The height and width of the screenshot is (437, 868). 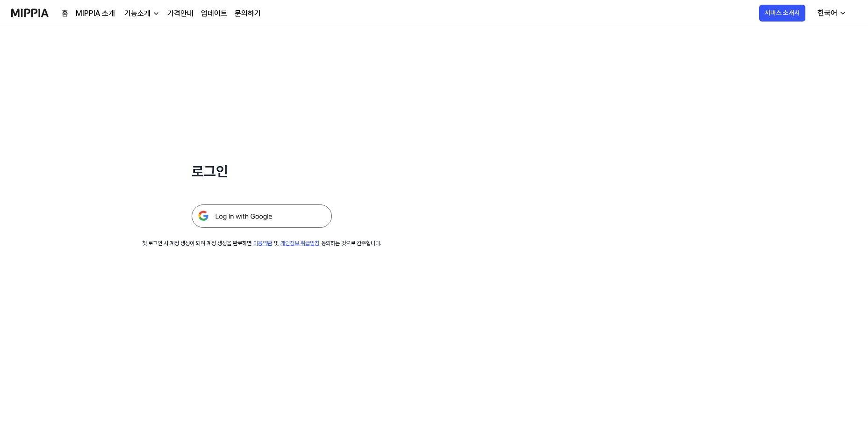 I want to click on a: 서비스 소개서, so click(x=782, y=13).